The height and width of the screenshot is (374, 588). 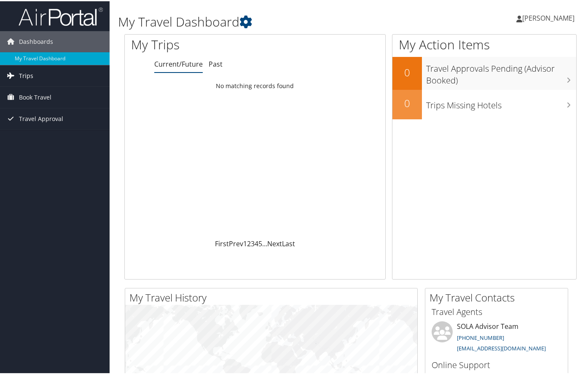 What do you see at coordinates (26, 75) in the screenshot?
I see `span: Trips` at bounding box center [26, 75].